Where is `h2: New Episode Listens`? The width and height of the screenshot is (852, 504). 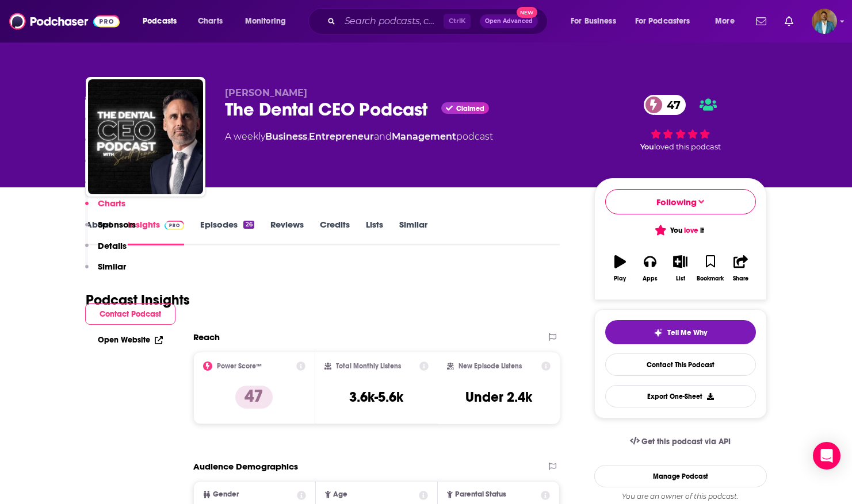 h2: New Episode Listens is located at coordinates (490, 366).